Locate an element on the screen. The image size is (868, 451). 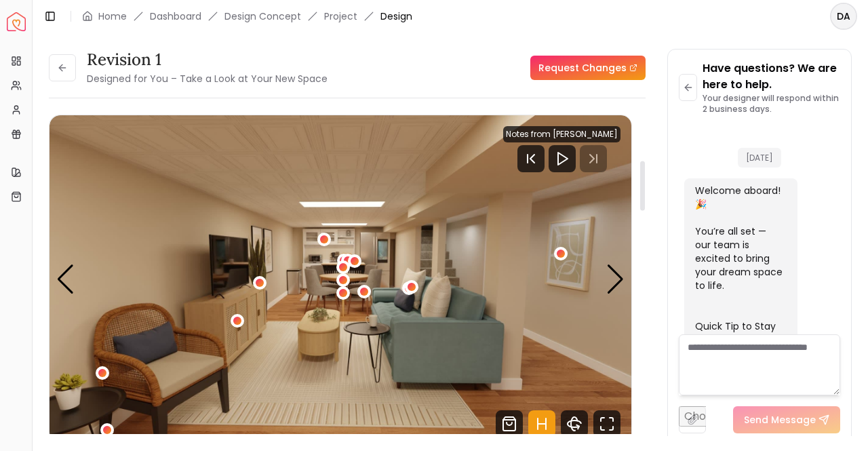
svg: Fullscreen is located at coordinates (607, 424).